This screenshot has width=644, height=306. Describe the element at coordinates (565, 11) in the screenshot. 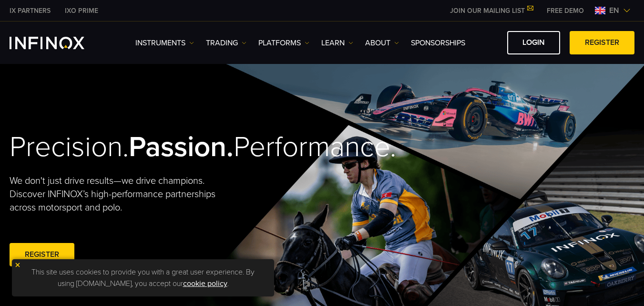

I see `a: INFINOX MENU` at that location.